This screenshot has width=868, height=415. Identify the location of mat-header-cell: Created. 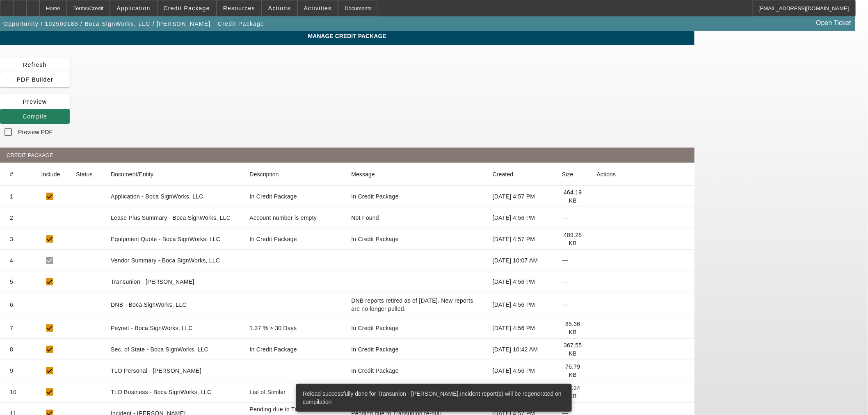
(520, 174).